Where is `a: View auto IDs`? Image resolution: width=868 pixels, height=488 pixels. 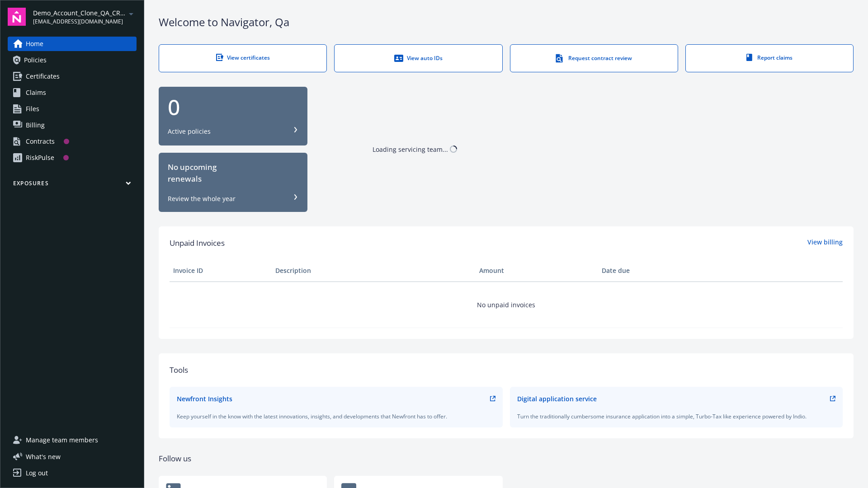 a: View auto IDs is located at coordinates (419, 59).